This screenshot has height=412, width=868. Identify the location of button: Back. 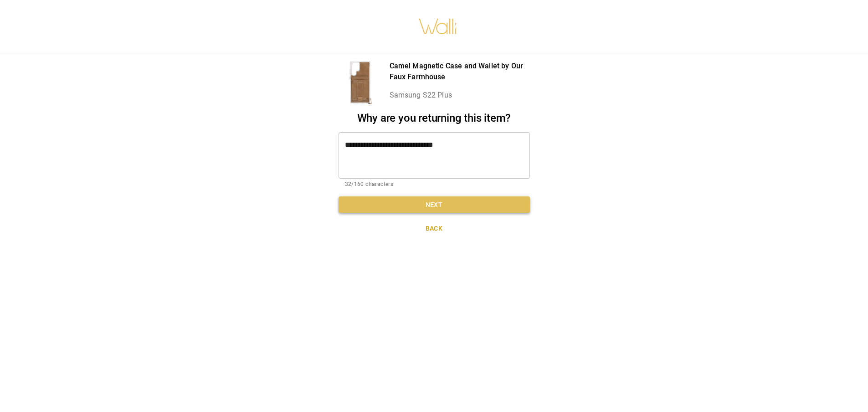
(434, 228).